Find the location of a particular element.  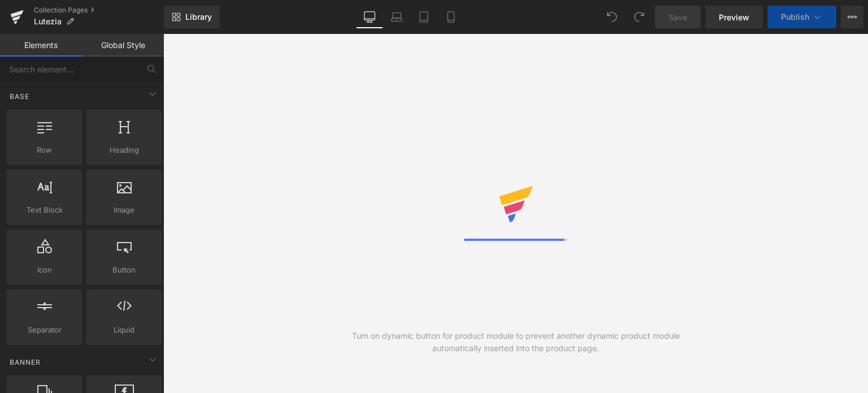

span: Image is located at coordinates (123, 209).